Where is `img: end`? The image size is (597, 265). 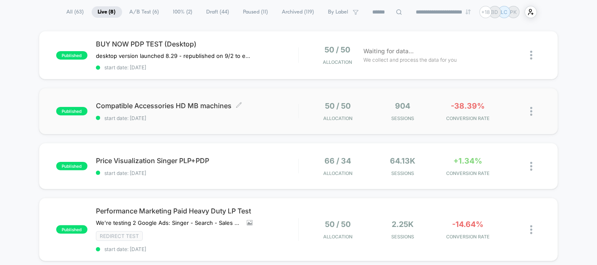
img: end is located at coordinates (468, 12).